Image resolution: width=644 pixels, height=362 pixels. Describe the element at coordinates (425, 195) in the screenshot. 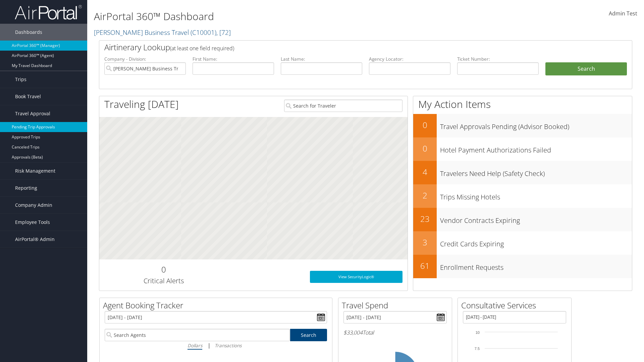

I see `h2: 2` at that location.